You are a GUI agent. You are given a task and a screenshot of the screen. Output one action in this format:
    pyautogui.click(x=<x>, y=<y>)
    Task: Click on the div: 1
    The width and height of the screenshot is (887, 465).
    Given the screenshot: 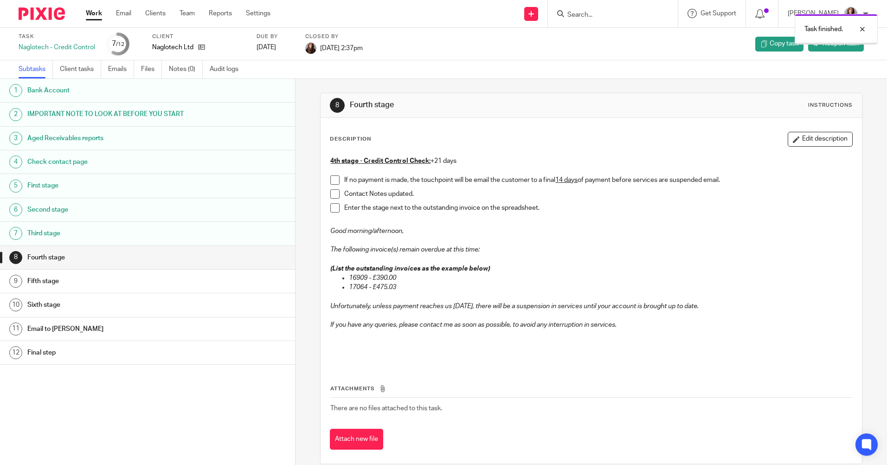 What is the action you would take?
    pyautogui.click(x=16, y=90)
    